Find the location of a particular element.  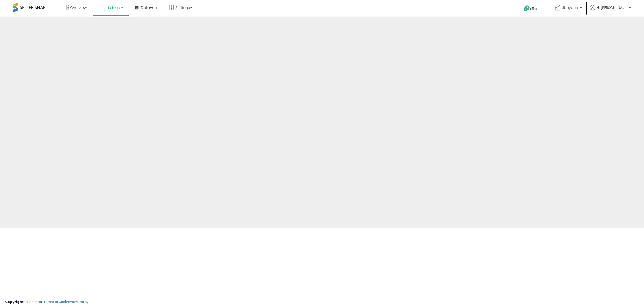

span: Help is located at coordinates (534, 9).